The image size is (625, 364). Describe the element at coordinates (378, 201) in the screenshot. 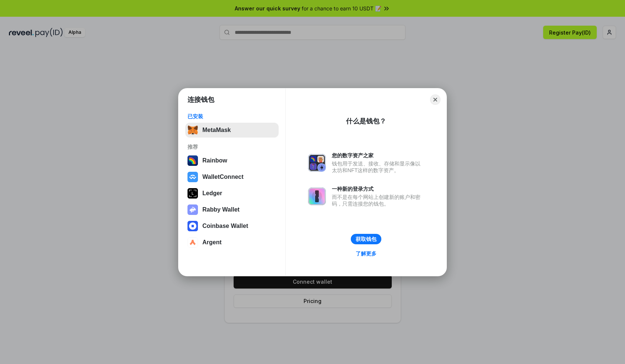

I see `div: 而不是在每个网站上创建新的账户和密码，只需连接您的钱包。` at that location.